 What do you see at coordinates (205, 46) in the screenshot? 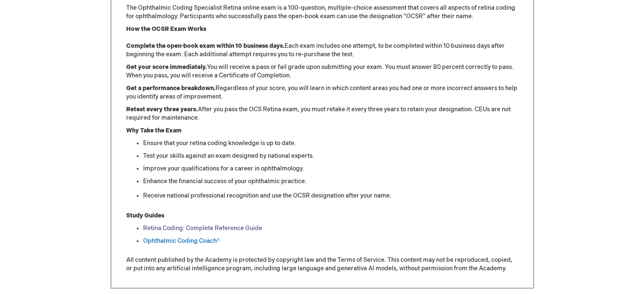
I see `strong: Complete the open-book exam within 10 business days.` at bounding box center [205, 46].